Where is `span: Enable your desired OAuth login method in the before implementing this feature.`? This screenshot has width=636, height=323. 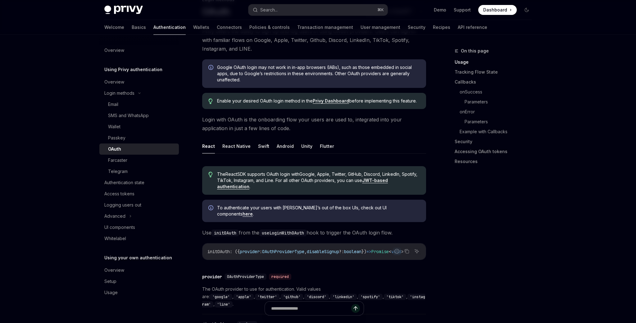 span: Enable your desired OAuth login method in the before implementing this feature. is located at coordinates (319, 101).